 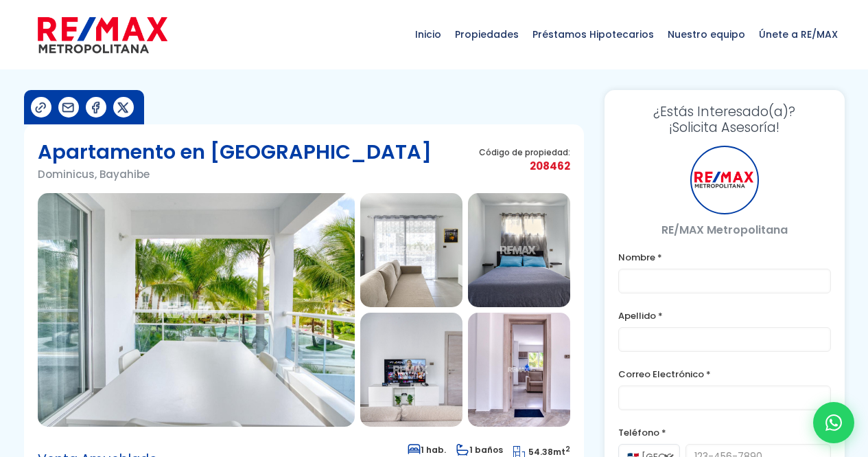 I want to click on span: 1 baños, so click(x=479, y=449).